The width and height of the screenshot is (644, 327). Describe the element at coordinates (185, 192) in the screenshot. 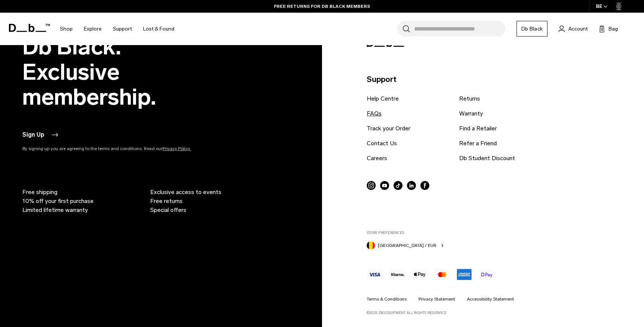

I see `span: Exclusive access to events` at that location.